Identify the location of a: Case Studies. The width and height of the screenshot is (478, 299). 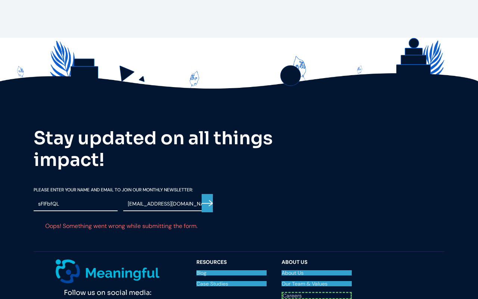
(232, 284).